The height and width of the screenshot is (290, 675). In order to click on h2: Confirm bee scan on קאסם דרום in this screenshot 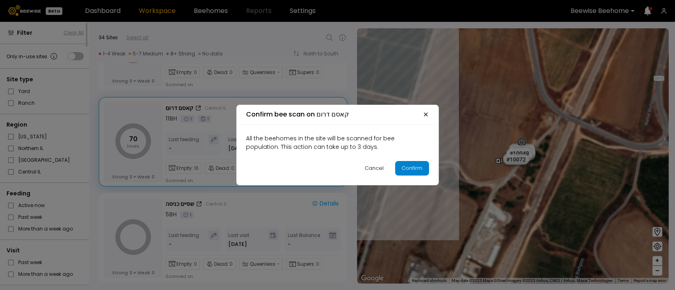, I will do `click(297, 114)`.